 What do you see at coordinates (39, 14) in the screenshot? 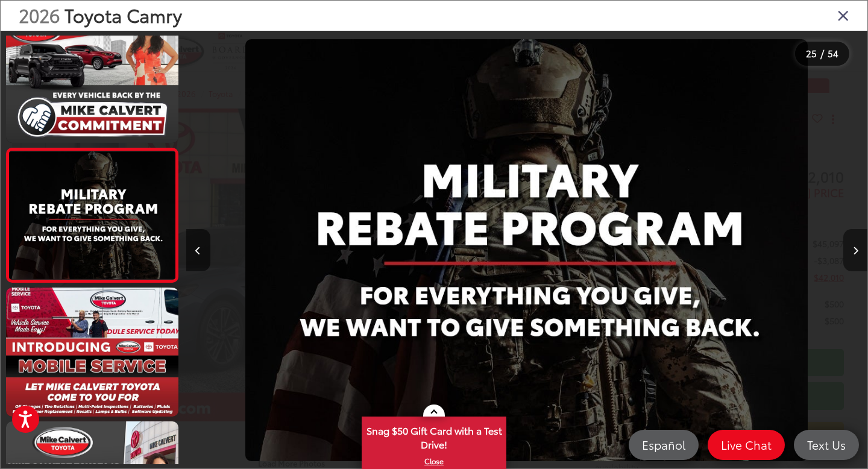
I see `span: 2026` at bounding box center [39, 14].